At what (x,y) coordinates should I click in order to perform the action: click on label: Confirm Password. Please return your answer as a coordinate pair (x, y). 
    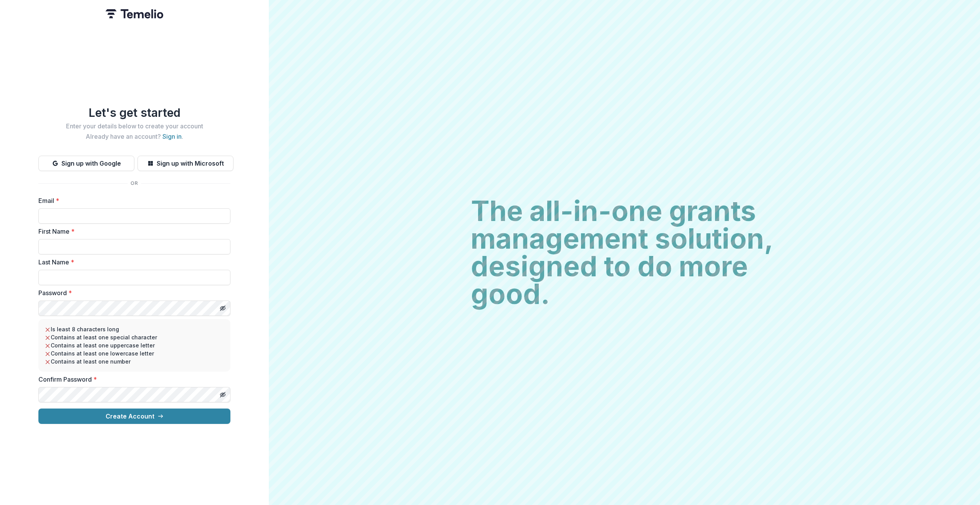
    Looking at the image, I should click on (132, 379).